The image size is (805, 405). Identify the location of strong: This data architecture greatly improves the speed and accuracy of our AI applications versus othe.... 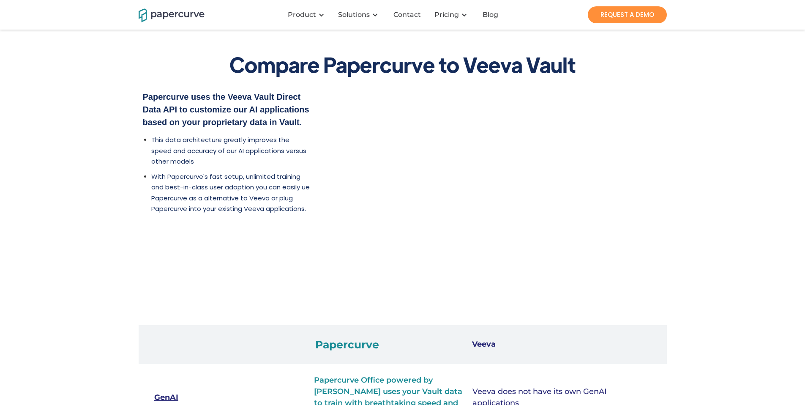
(229, 150).